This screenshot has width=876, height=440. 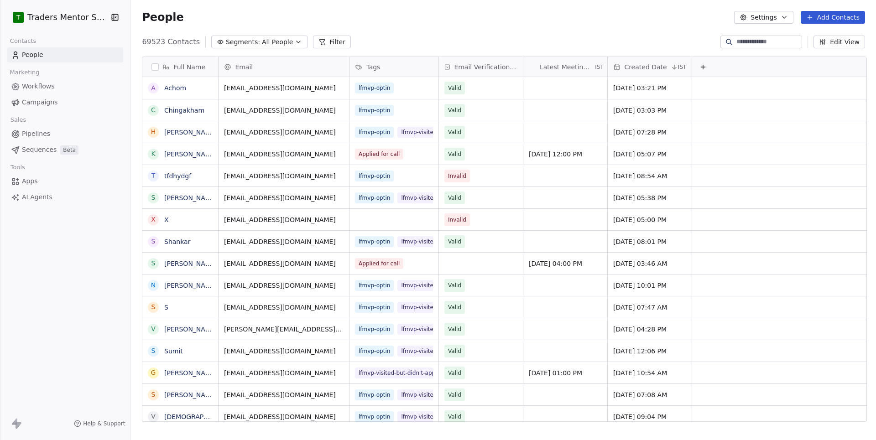 What do you see at coordinates (180, 67) in the screenshot?
I see `div: Full Name` at bounding box center [180, 67].